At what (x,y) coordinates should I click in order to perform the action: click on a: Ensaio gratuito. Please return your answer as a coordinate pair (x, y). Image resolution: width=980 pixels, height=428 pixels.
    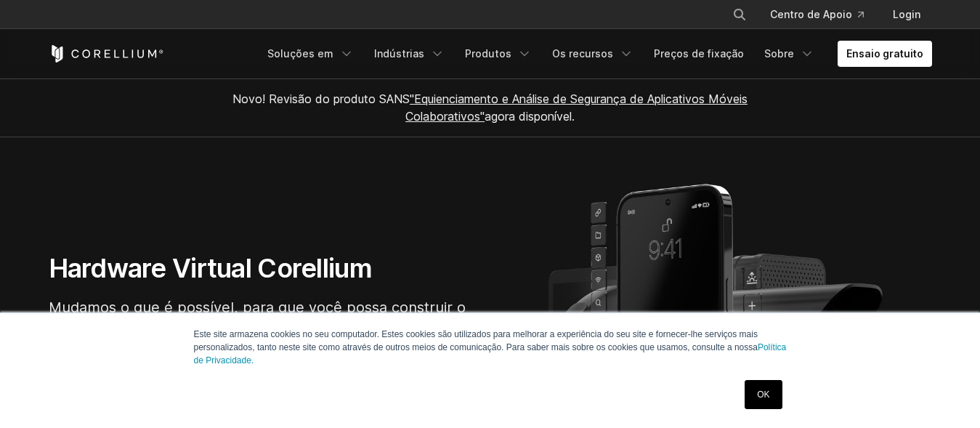
    Looking at the image, I should click on (885, 54).